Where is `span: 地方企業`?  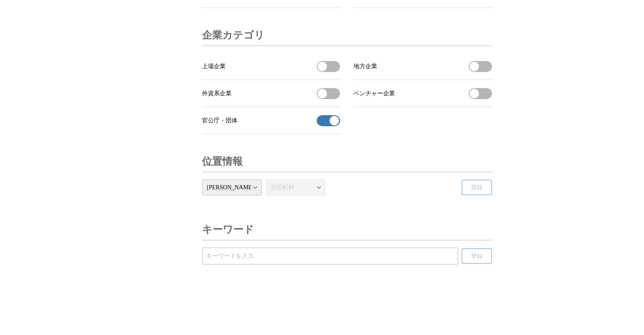
span: 地方企業 is located at coordinates (366, 66).